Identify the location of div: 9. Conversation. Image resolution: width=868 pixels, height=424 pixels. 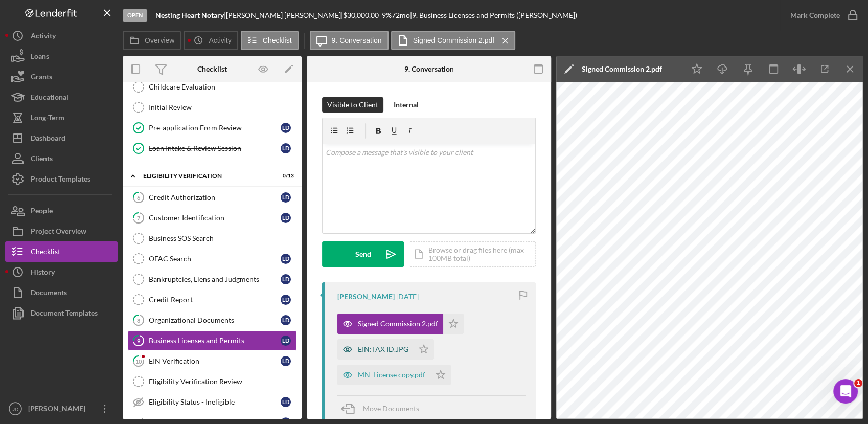
(428, 69).